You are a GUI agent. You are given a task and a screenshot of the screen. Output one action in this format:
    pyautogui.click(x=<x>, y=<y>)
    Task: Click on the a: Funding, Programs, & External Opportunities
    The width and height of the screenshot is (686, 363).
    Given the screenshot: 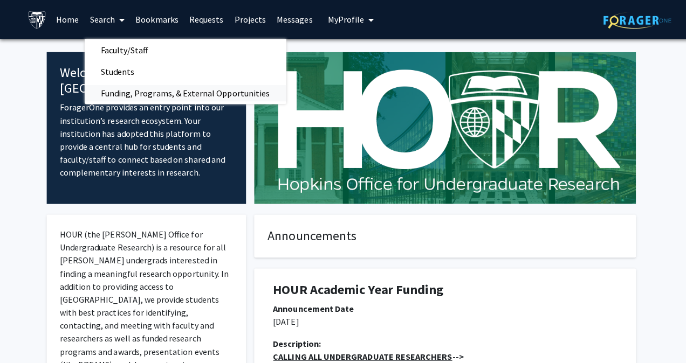 What is the action you would take?
    pyautogui.click(x=184, y=93)
    